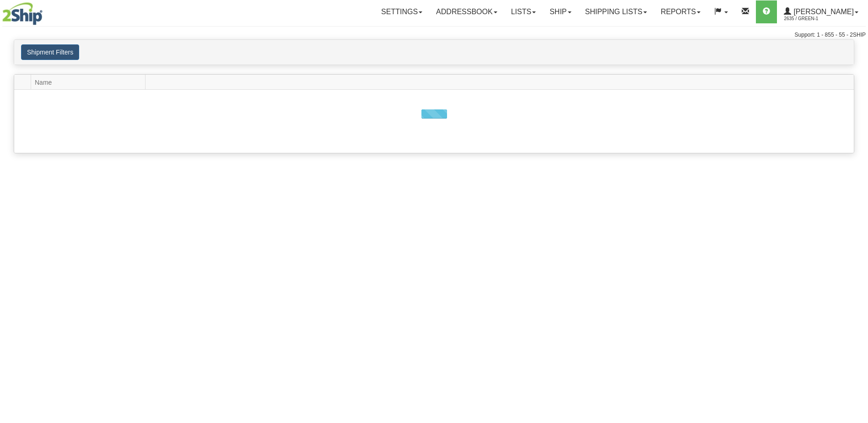 Image resolution: width=868 pixels, height=423 pixels. I want to click on div: Support: 1 - 855 - 55 - 2SHIP, so click(434, 35).